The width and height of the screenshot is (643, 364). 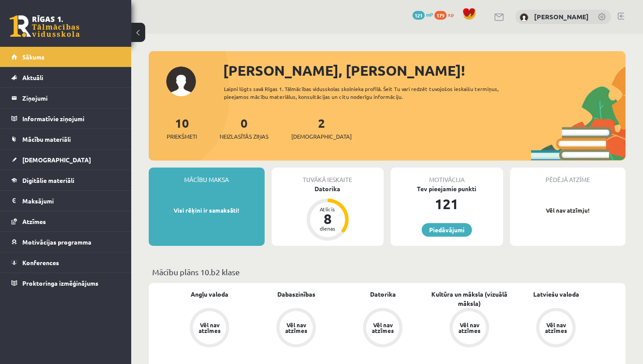 What do you see at coordinates (46, 139) in the screenshot?
I see `span: Mācību materiāli` at bounding box center [46, 139].